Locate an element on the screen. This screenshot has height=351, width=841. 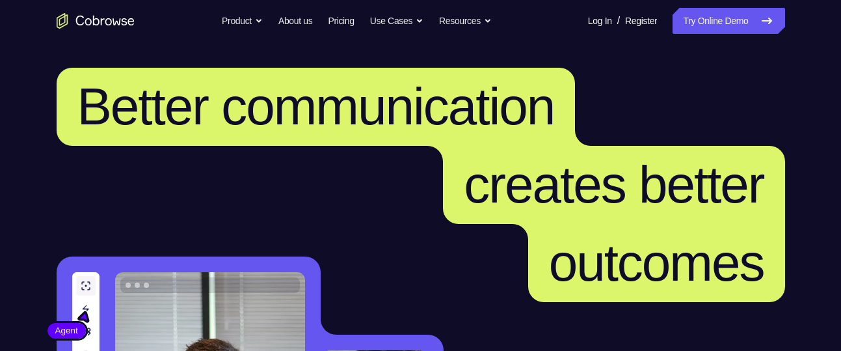
span: Better communication is located at coordinates (316, 106).